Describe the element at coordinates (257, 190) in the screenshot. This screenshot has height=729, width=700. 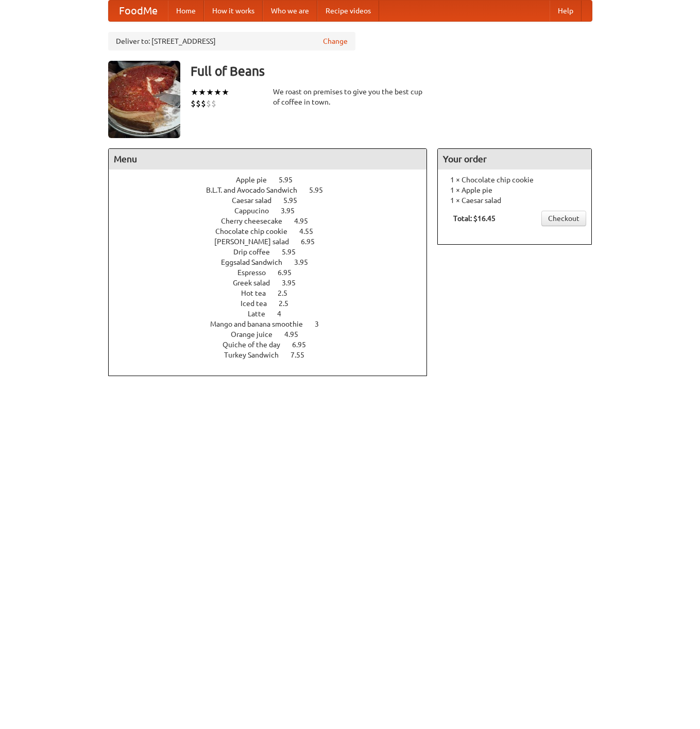
I see `span: B.L.T. and Avocado Sandwich` at that location.